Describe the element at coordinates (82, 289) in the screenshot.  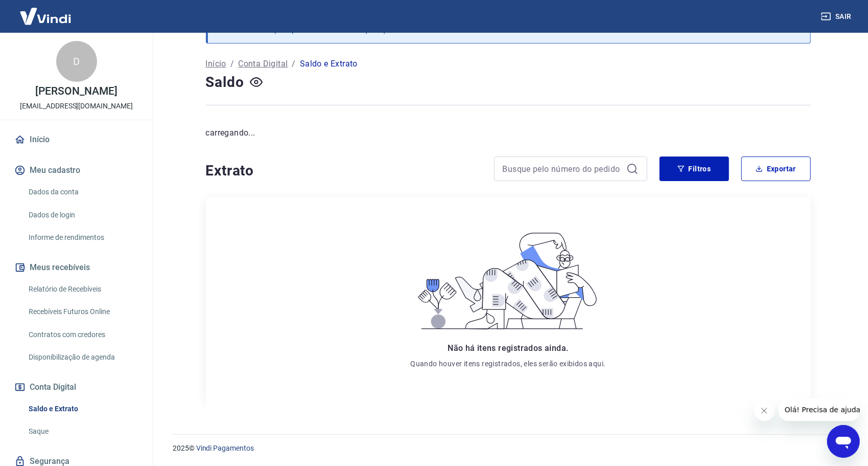
I see `a: Relatório de Recebíveis` at that location.